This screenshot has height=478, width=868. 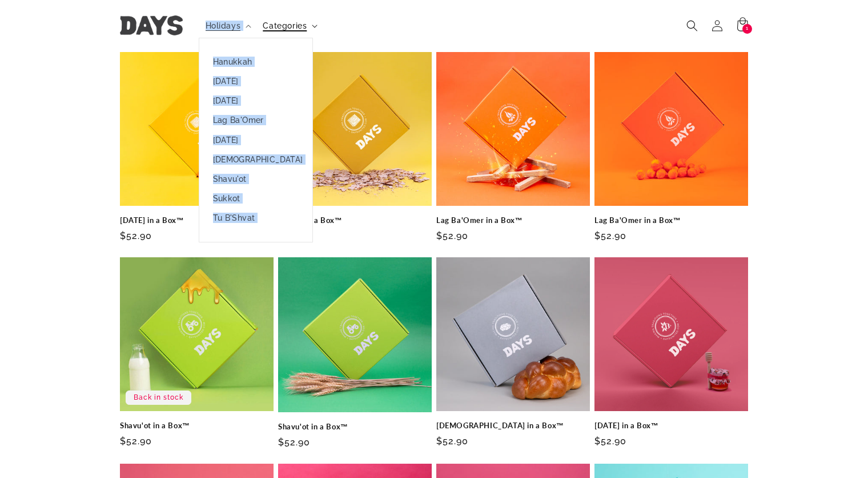 What do you see at coordinates (289, 26) in the screenshot?
I see `summary: Categories` at bounding box center [289, 26].